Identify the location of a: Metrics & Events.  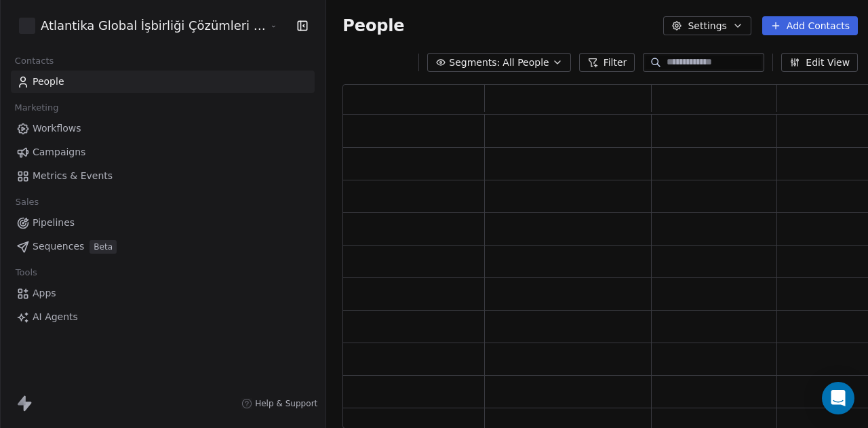
(163, 176).